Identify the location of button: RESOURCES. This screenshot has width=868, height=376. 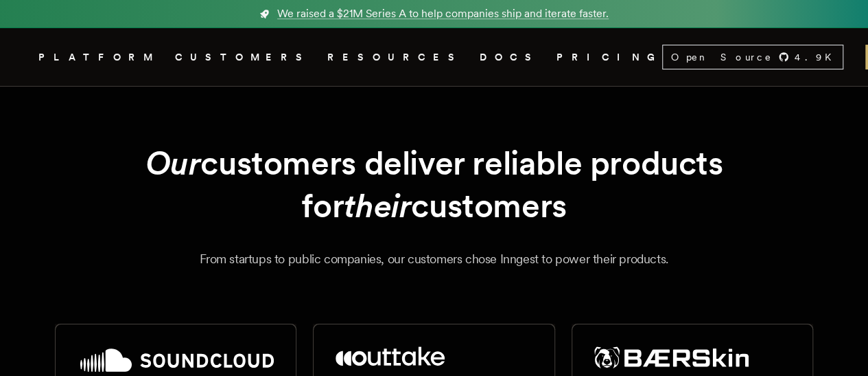
(395, 57).